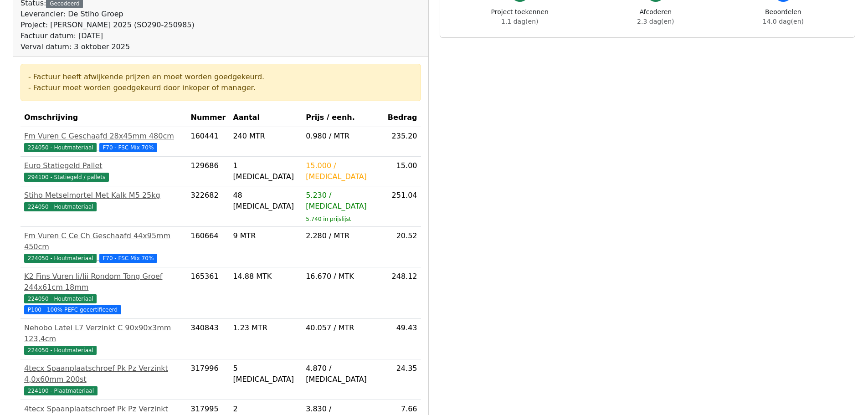 This screenshot has width=868, height=415. Describe the element at coordinates (402, 247) in the screenshot. I see `td: 20.52` at that location.